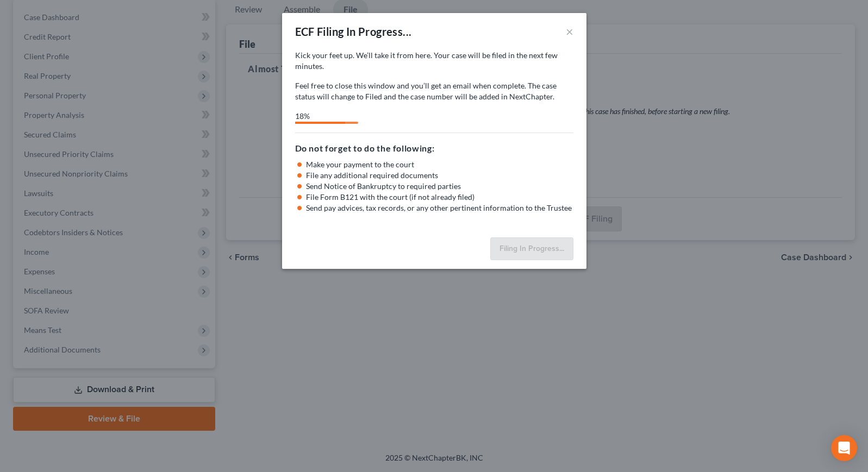 This screenshot has width=868, height=472. I want to click on p: Feel free to close this window and you’ll get an email when complete. The case status will change..., so click(434, 91).